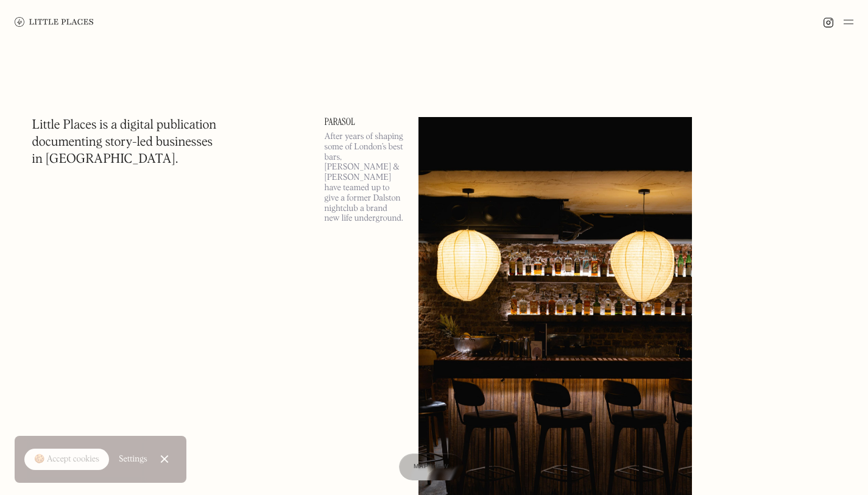  I want to click on div: Settings, so click(133, 459).